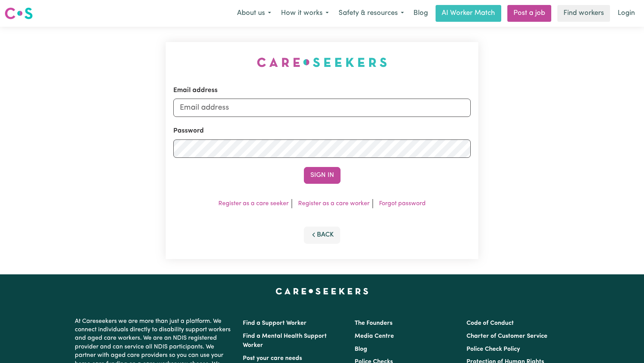  Describe the element at coordinates (373, 323) in the screenshot. I see `a: The Founders` at that location.